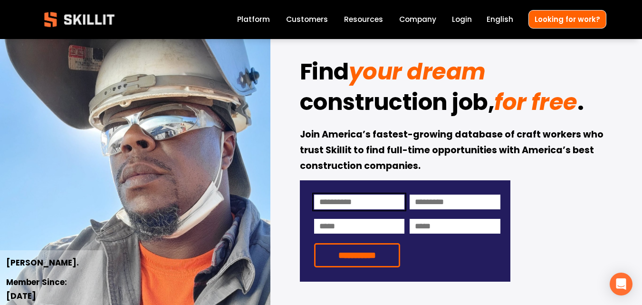 This screenshot has height=305, width=642. I want to click on img: Skillit, so click(79, 19).